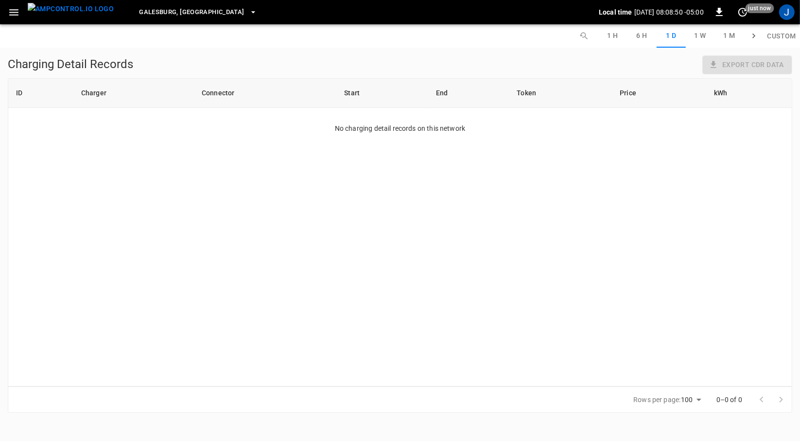  I want to click on button: one-day-tab, so click(671, 36).